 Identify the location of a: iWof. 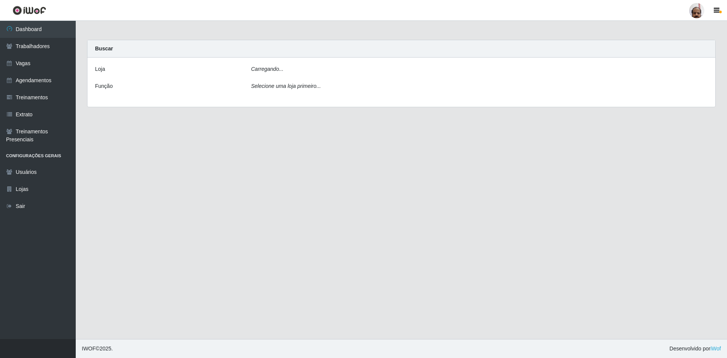
(716, 348).